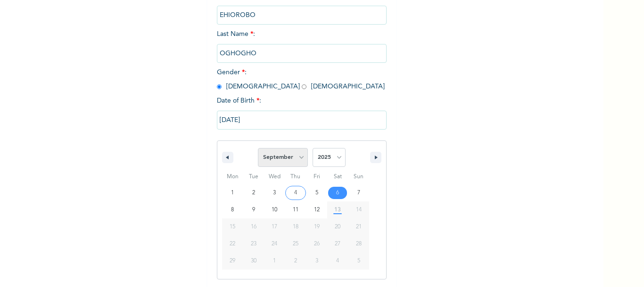 This screenshot has width=644, height=287. Describe the element at coordinates (274, 209) in the screenshot. I see `span: 10` at that location.